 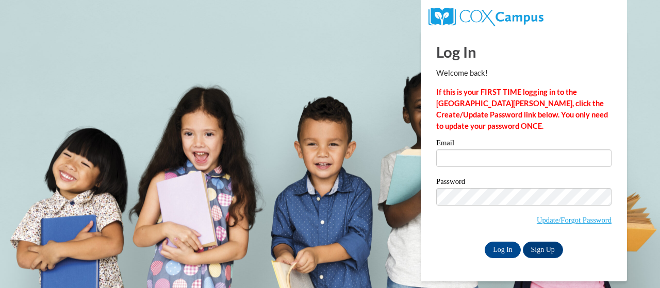 I want to click on a: Update/Forgot Password, so click(x=574, y=220).